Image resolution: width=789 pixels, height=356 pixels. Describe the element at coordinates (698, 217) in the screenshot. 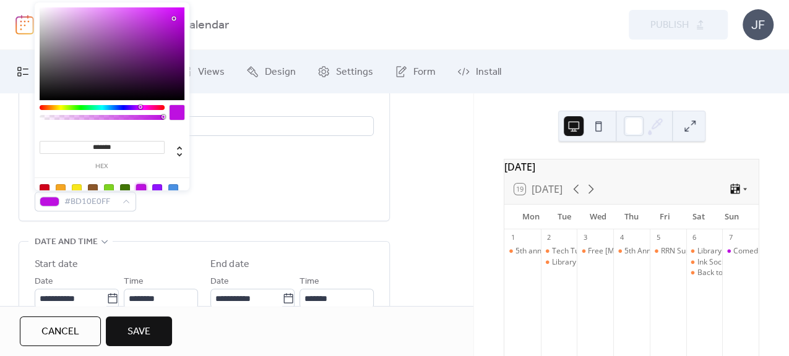

I see `div: Sat` at that location.